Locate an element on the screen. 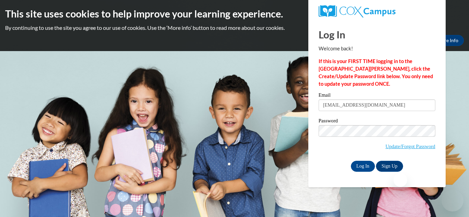 The width and height of the screenshot is (469, 217). img: COX Campus is located at coordinates (357, 11).